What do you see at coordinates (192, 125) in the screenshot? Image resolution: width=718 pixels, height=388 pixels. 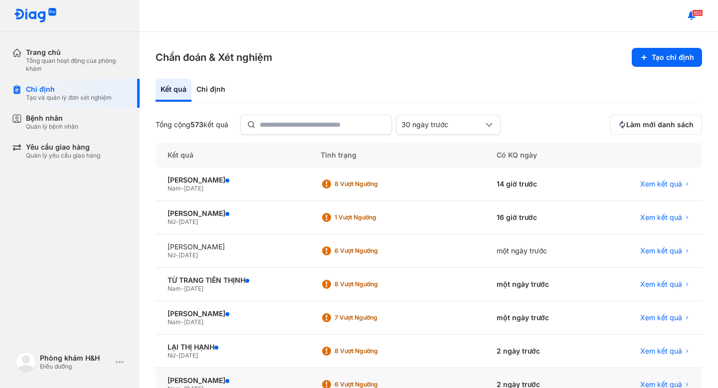 I see `div: Tổng cộng kết quả` at bounding box center [192, 125].